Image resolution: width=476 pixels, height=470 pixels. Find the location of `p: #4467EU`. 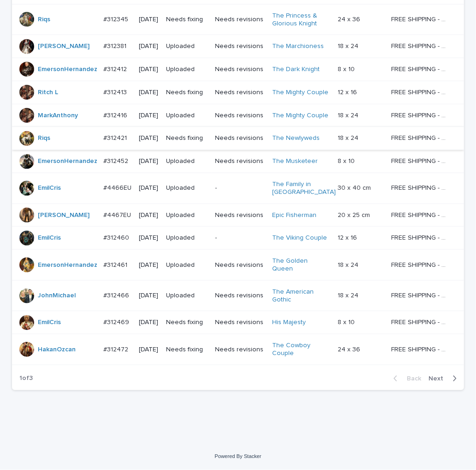

p: #4467EU is located at coordinates (119, 214).